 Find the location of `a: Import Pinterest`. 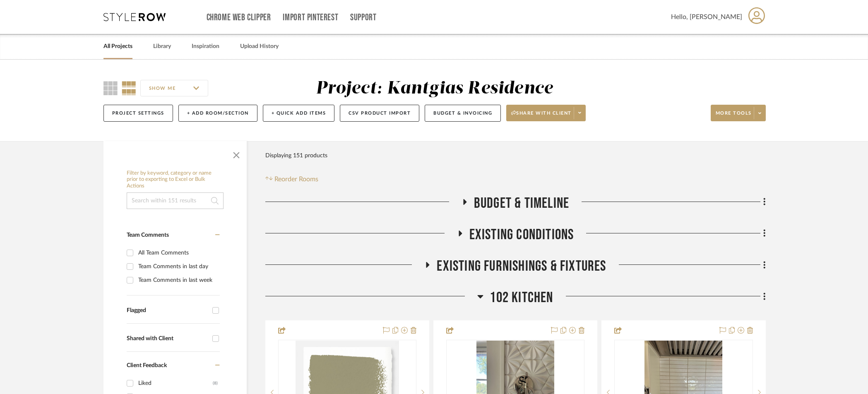

a: Import Pinterest is located at coordinates (311, 17).